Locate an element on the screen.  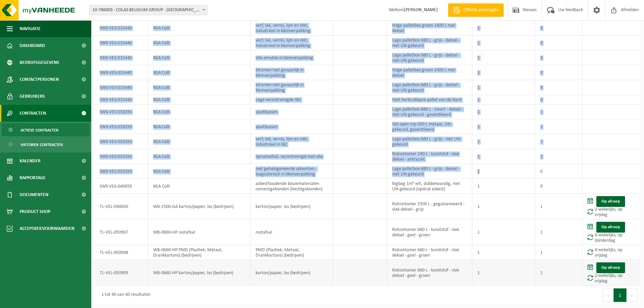
td: bitumen niet gevaarlijk in kleinverpakking is located at coordinates (292, 88).